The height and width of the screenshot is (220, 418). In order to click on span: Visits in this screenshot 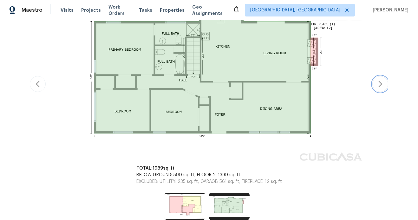, I will do `click(67, 10)`.